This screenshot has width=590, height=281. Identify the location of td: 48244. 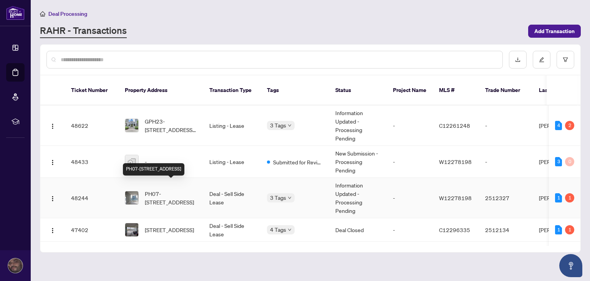
(92, 198).